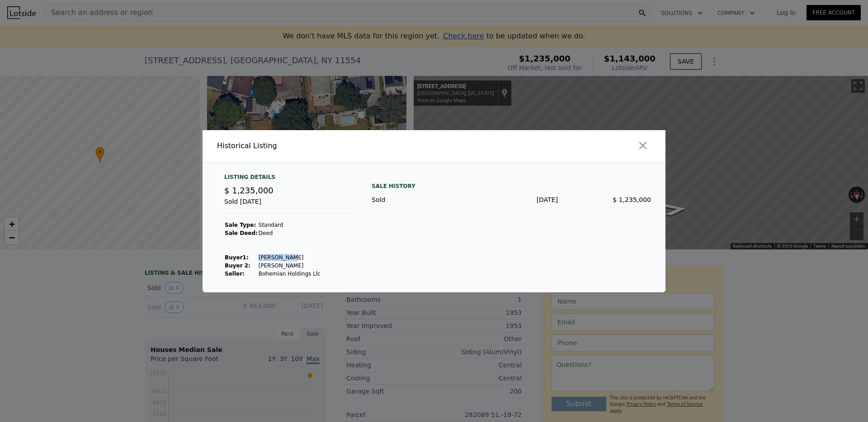 This screenshot has height=422, width=868. I want to click on div: Sale History, so click(511, 186).